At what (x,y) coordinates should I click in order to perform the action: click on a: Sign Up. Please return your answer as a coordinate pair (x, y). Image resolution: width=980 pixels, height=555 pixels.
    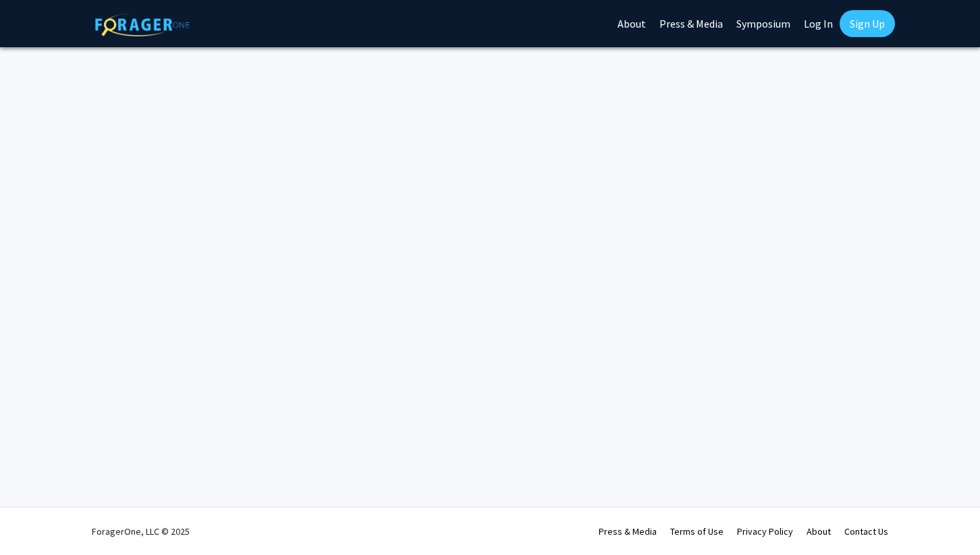
    Looking at the image, I should click on (867, 23).